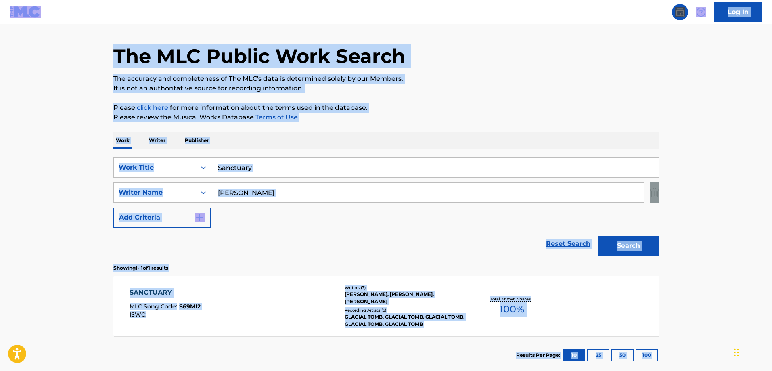  Describe the element at coordinates (406, 310) in the screenshot. I see `div: Recording Artists ( 6 )` at that location.